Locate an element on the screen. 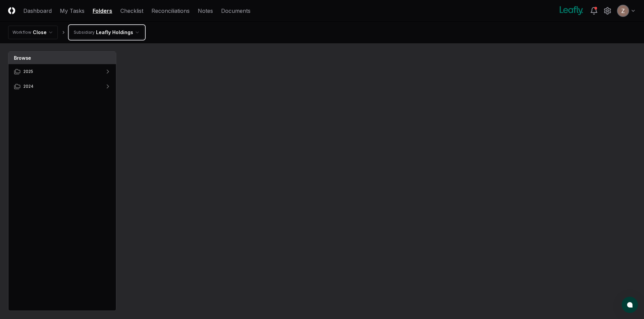 This screenshot has width=644, height=319. button: 2024 is located at coordinates (62, 87).